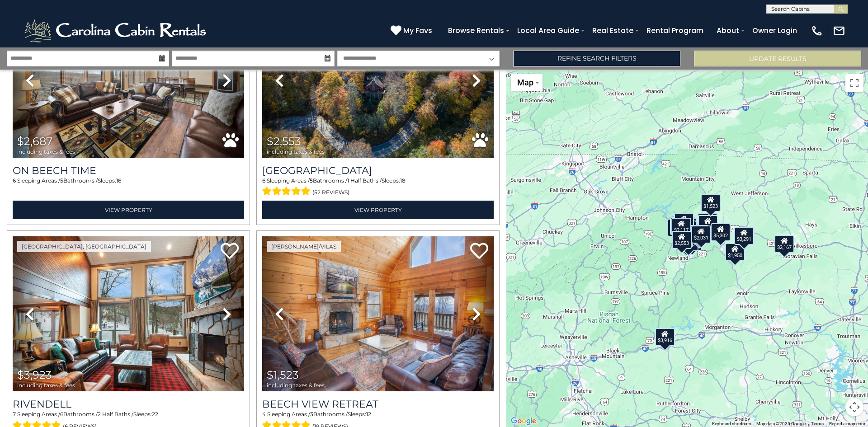 Image resolution: width=868 pixels, height=427 pixels. What do you see at coordinates (476, 31) in the screenshot?
I see `a: Browse Rentals` at bounding box center [476, 31].